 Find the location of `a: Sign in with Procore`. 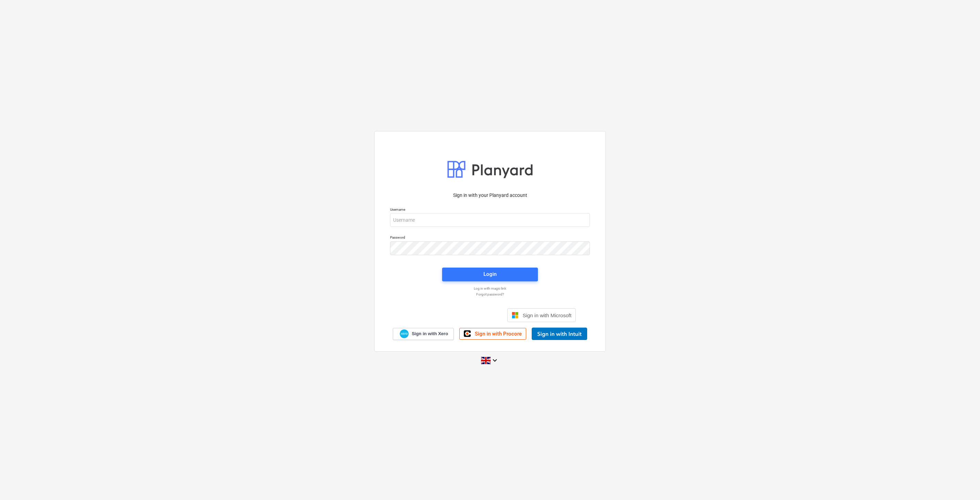

a: Sign in with Procore is located at coordinates (492, 334).